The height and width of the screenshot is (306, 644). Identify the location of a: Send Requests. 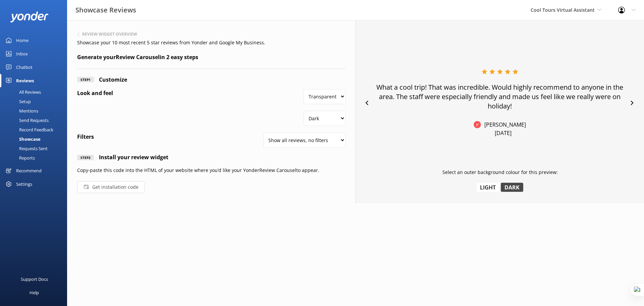
(36, 120).